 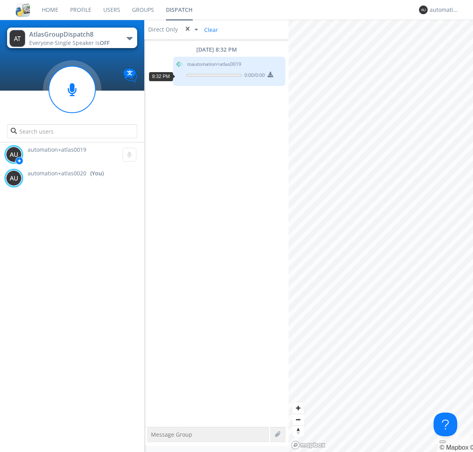 I want to click on input: Search users, so click(x=72, y=131).